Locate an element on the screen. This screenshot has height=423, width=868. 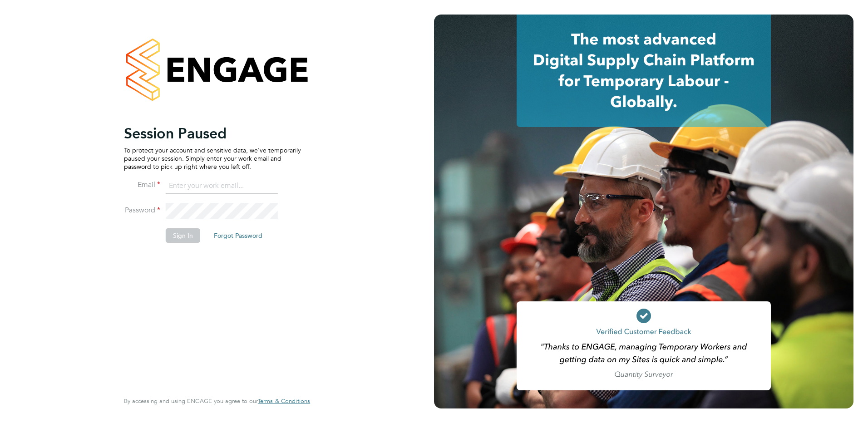
h2: Session Paused is located at coordinates (213, 134).